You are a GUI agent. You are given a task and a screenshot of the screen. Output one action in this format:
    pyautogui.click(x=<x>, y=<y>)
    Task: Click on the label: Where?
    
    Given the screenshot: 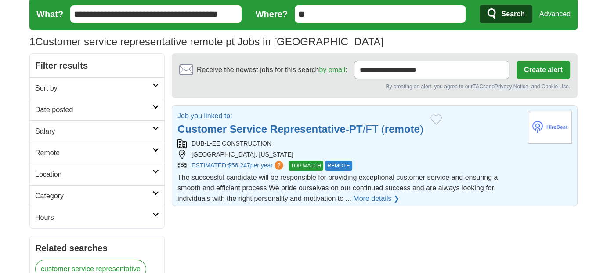 What is the action you would take?
    pyautogui.click(x=271, y=14)
    